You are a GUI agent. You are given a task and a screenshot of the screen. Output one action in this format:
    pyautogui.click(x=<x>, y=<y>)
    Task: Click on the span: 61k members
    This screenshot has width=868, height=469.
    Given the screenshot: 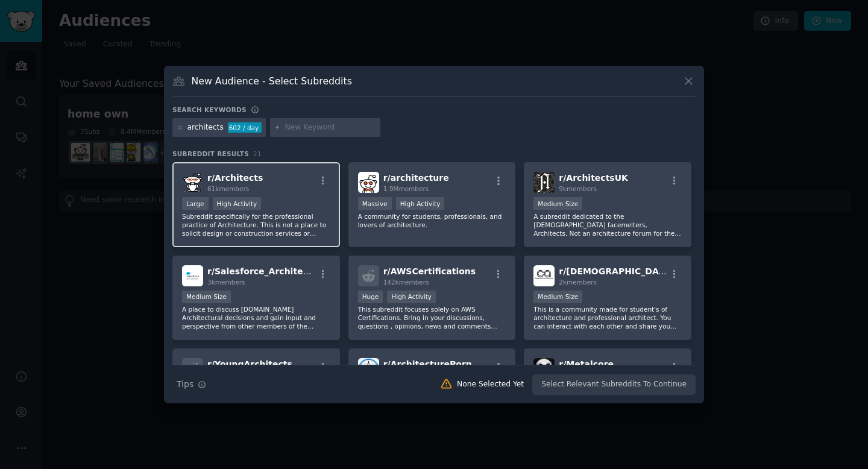 What is the action you would take?
    pyautogui.click(x=228, y=189)
    